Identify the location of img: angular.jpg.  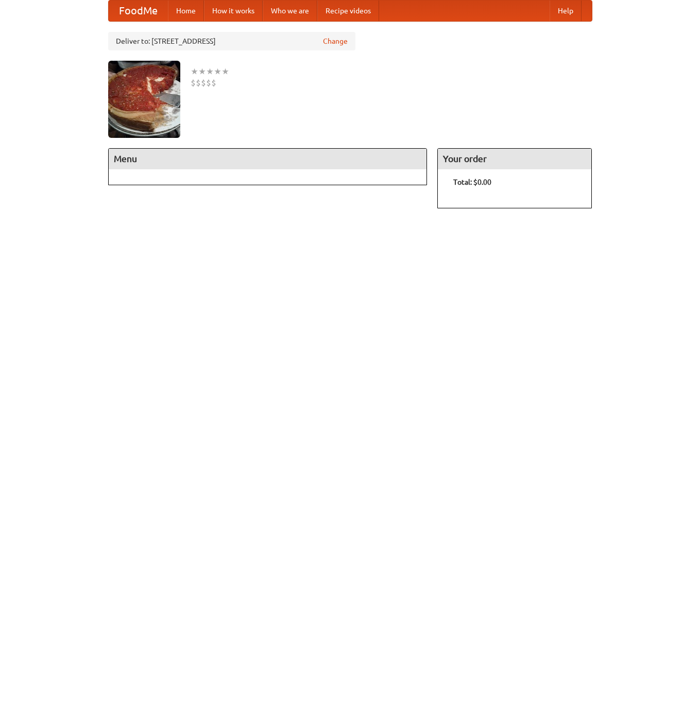
(144, 99).